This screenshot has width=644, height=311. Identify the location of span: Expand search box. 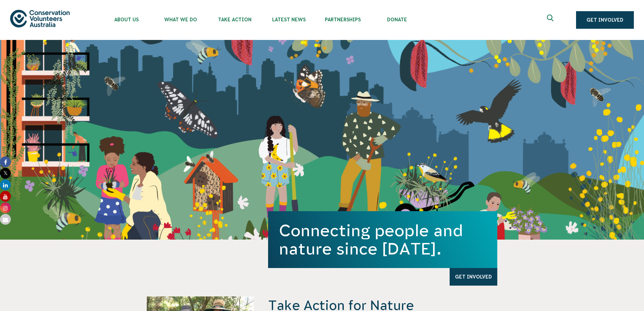
(551, 20).